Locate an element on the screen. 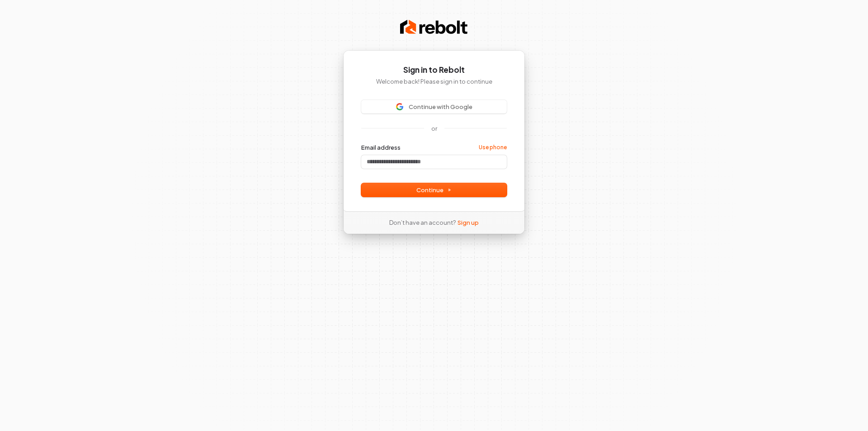  span: Continue is located at coordinates (434, 190).